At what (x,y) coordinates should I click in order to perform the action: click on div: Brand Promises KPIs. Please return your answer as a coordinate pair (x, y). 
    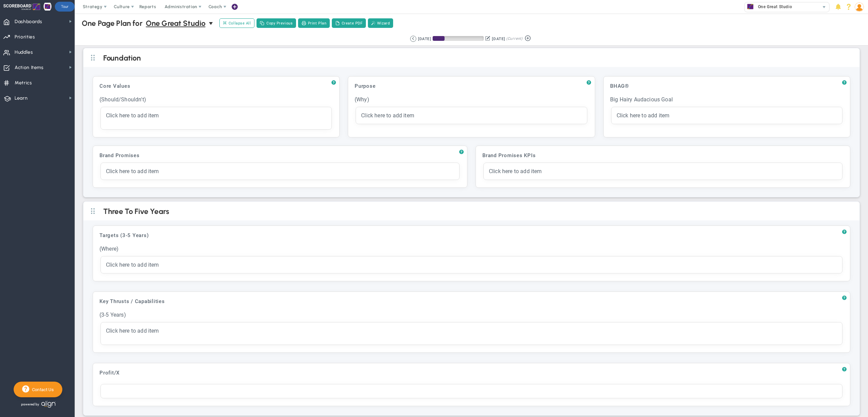
    Looking at the image, I should click on (663, 156).